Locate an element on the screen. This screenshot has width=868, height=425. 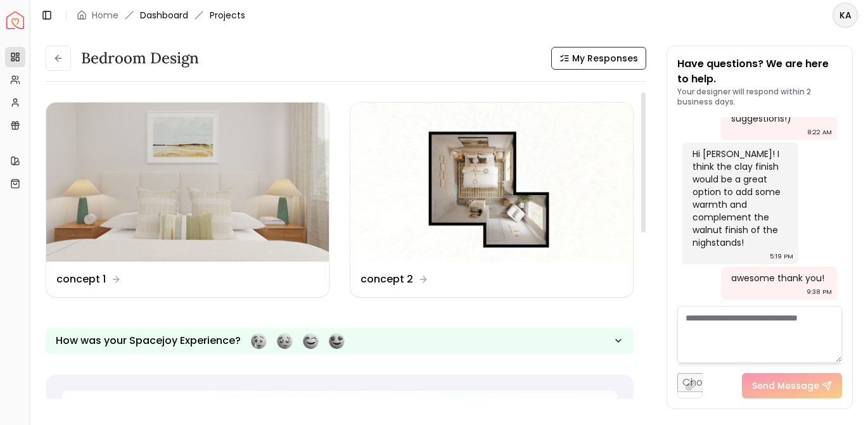
div: awesome thank you! is located at coordinates (778, 278).